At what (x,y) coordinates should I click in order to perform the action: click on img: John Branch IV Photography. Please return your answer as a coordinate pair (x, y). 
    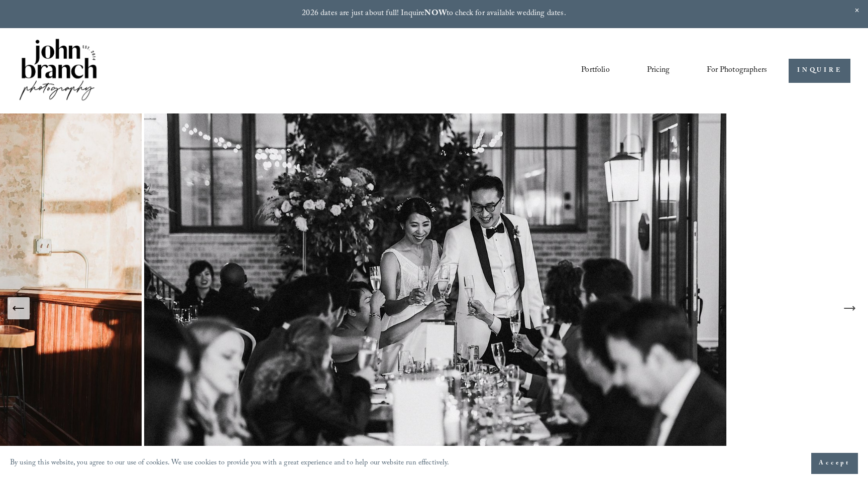
    Looking at the image, I should click on (58, 70).